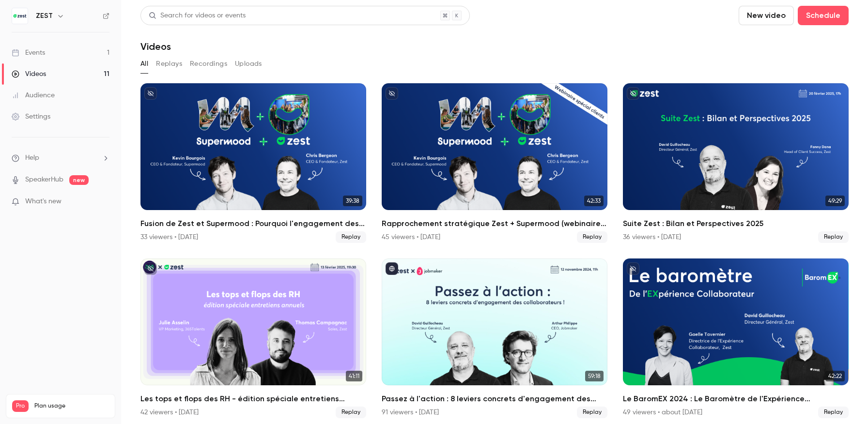 The height and width of the screenshot is (424, 868). I want to click on span: 49:29, so click(835, 201).